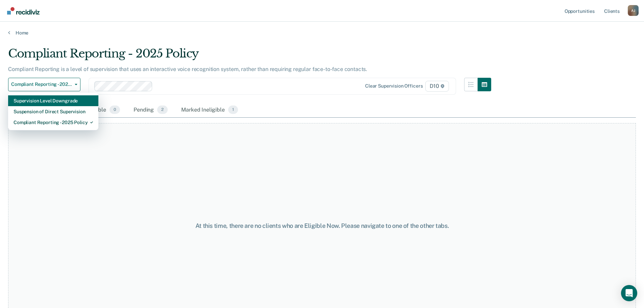 The width and height of the screenshot is (644, 308). I want to click on span: 0, so click(115, 110).